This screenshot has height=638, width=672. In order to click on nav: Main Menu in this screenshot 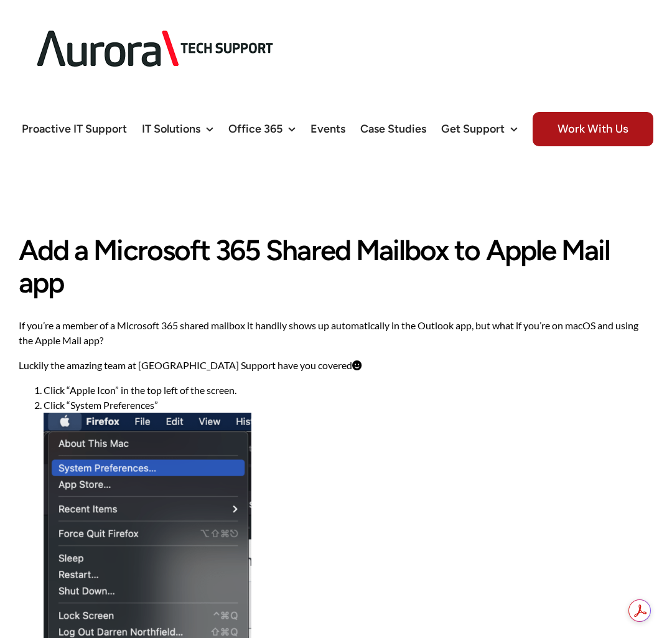, I will do `click(337, 129)`.